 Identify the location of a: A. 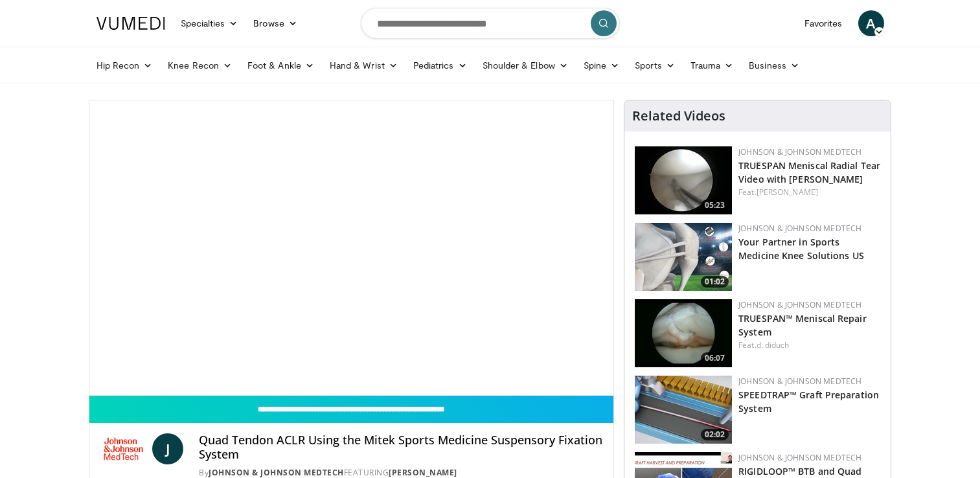
(871, 23).